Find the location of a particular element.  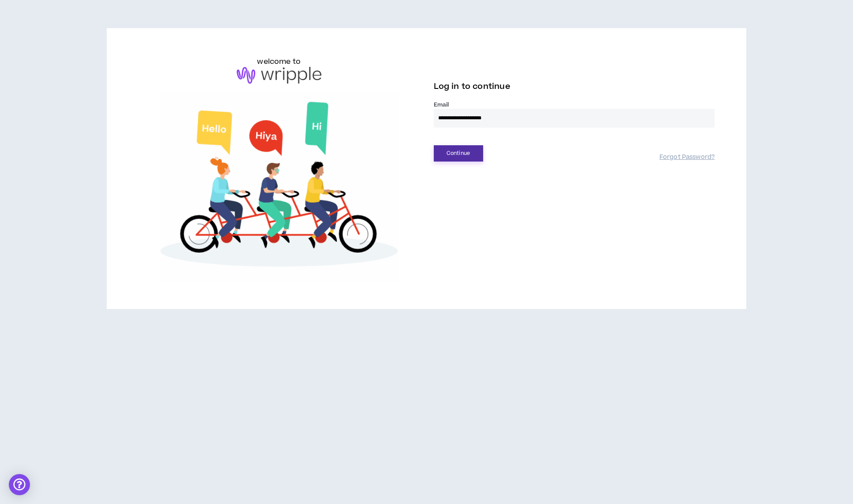

button: Continue is located at coordinates (458, 153).